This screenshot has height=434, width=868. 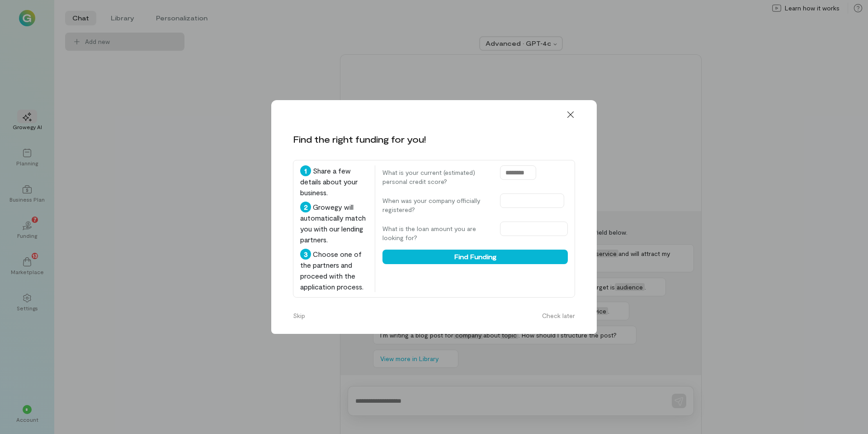 What do you see at coordinates (334, 223) in the screenshot?
I see `div: Growegy will automatically match you with our lending partners.` at bounding box center [334, 223].